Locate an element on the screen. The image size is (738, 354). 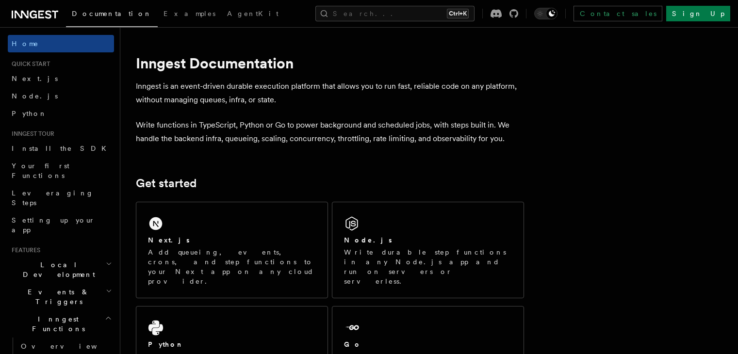
p: Write durable step functions in any Node.js app and run on servers or serverless. is located at coordinates (428, 267).